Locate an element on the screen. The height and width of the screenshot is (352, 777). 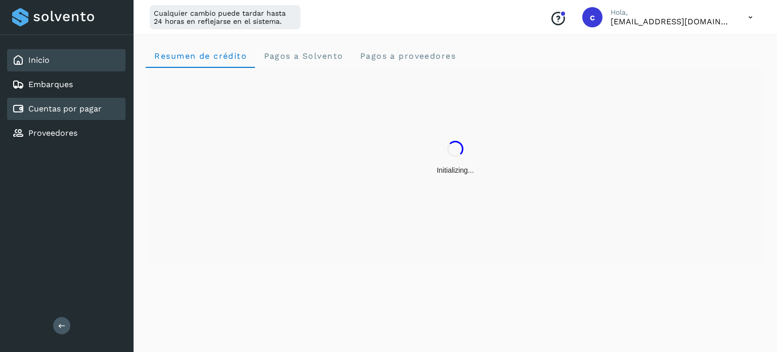
div: Inicio is located at coordinates (66, 60).